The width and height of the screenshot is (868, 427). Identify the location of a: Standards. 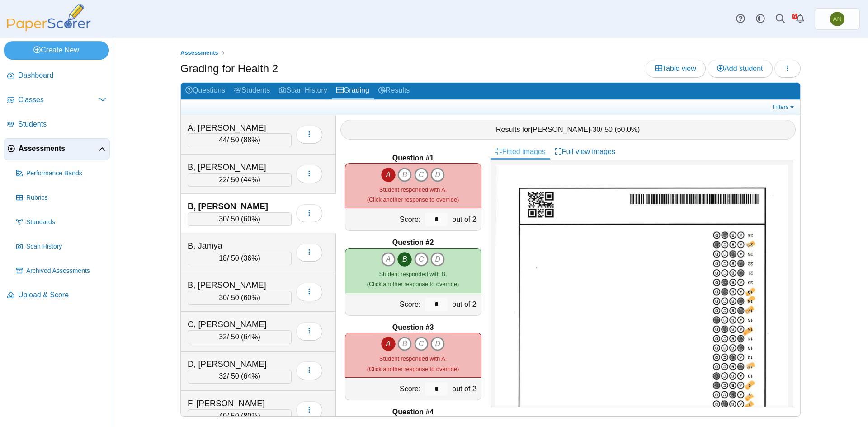
(61, 222).